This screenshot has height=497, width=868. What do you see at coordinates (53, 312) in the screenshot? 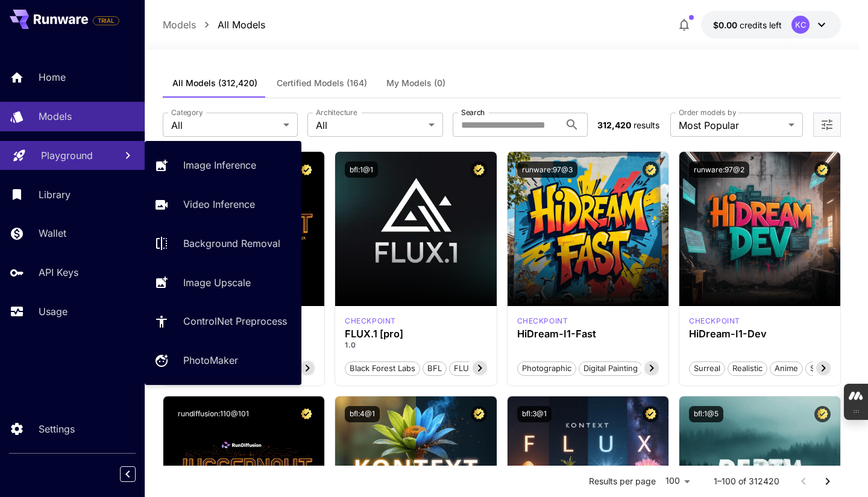
I see `p: Usage` at bounding box center [53, 312].